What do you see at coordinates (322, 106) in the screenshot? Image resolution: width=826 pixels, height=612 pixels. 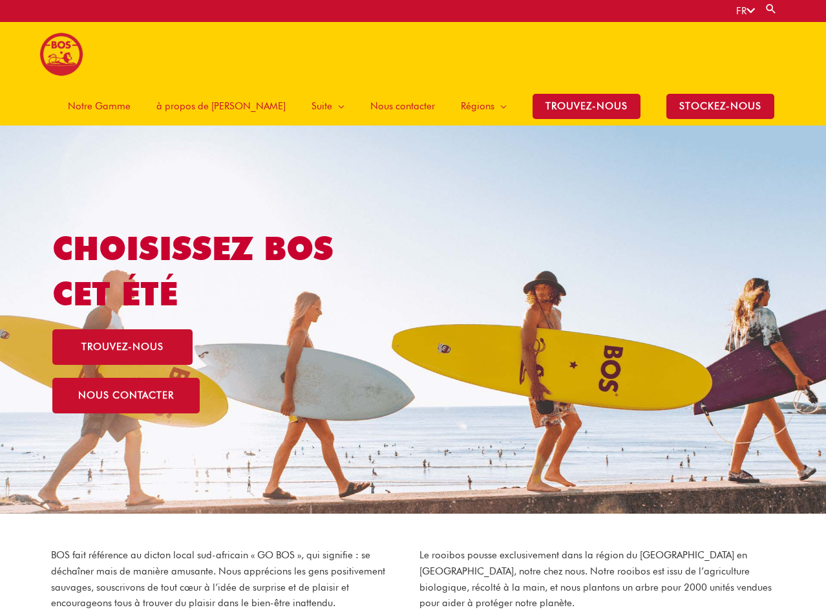 I see `span: Suite` at bounding box center [322, 106].